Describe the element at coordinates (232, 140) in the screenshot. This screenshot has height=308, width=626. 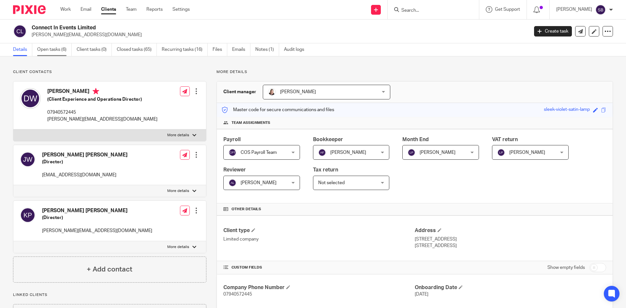
I see `span: Payroll` at that location.